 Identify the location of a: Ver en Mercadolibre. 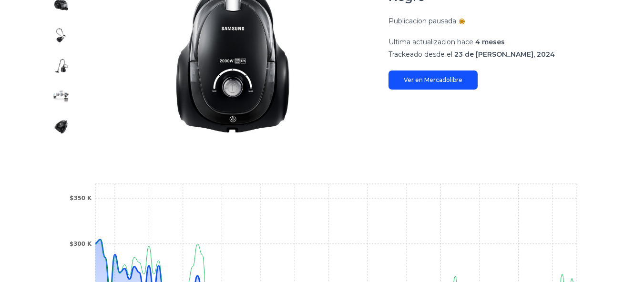
(433, 80).